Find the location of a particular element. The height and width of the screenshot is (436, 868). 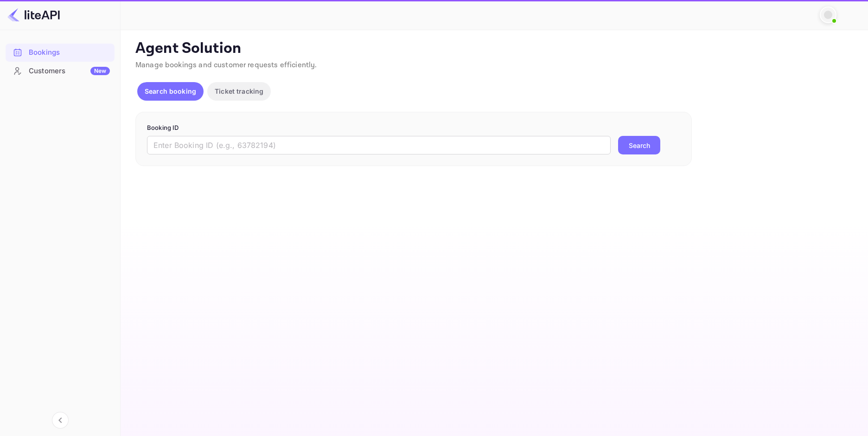

button: Search is located at coordinates (639, 145).